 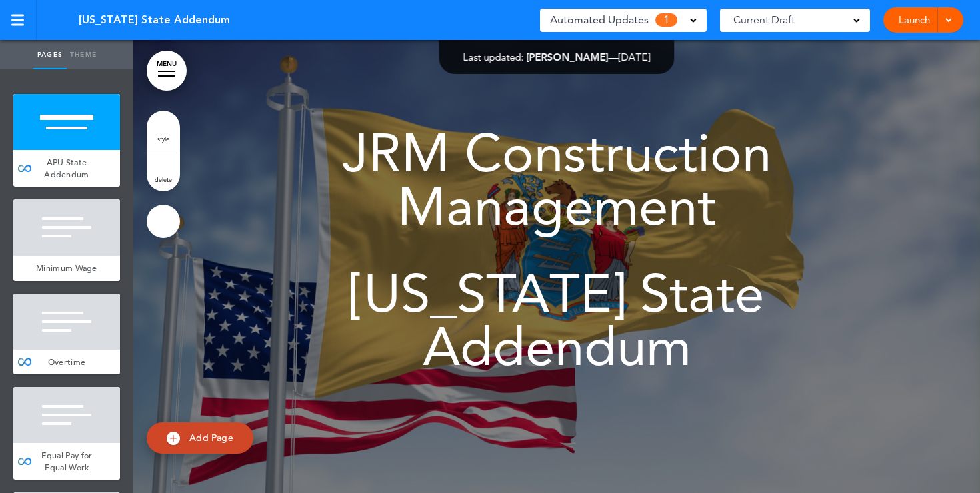 What do you see at coordinates (83, 55) in the screenshot?
I see `a: Theme` at bounding box center [83, 55].